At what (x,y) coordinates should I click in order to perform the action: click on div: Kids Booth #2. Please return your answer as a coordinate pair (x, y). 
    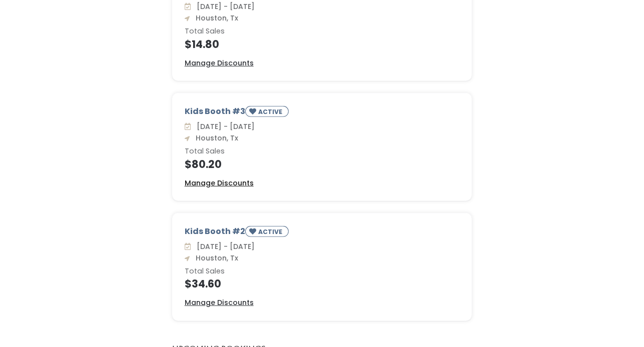
    Looking at the image, I should click on (322, 233).